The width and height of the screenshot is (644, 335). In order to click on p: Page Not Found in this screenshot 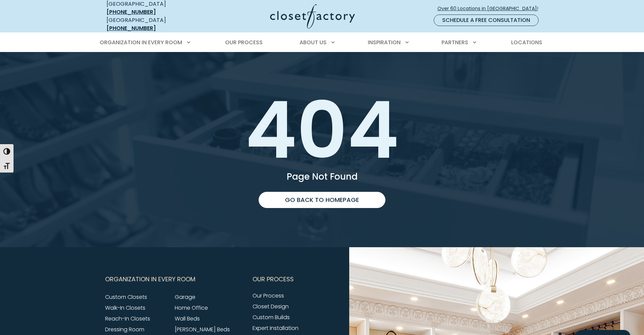, I will do `click(322, 177)`.